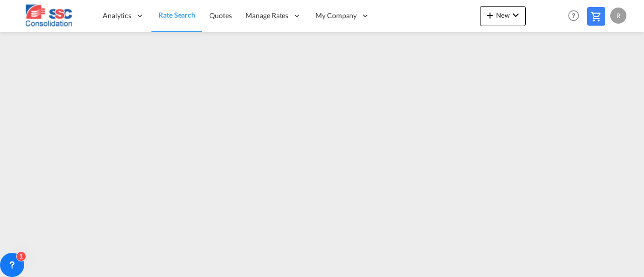 This screenshot has height=277, width=644. What do you see at coordinates (574, 16) in the screenshot?
I see `span: Help` at bounding box center [574, 16].